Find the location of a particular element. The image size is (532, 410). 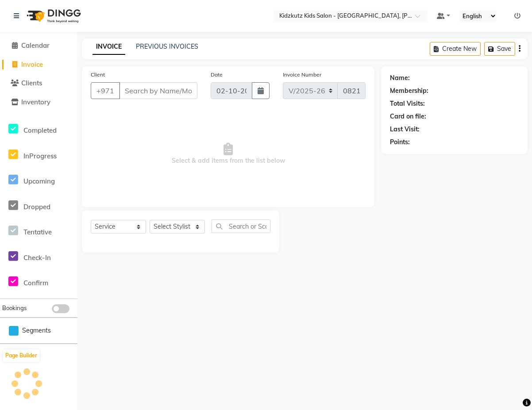

span: Upcoming is located at coordinates (39, 181).